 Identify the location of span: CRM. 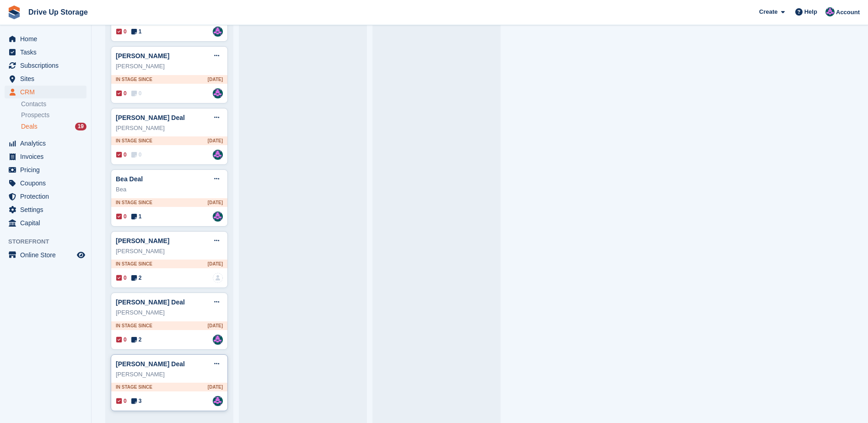
(48, 92).